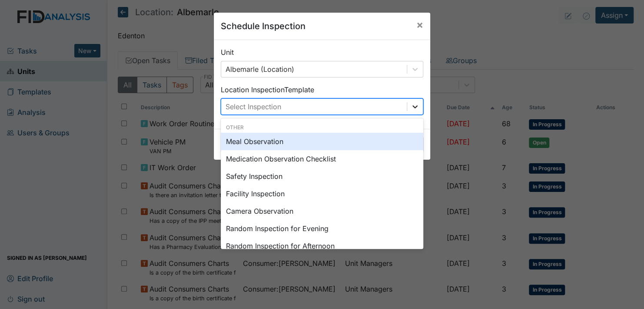  I want to click on div: Safety Inspection, so click(322, 176).